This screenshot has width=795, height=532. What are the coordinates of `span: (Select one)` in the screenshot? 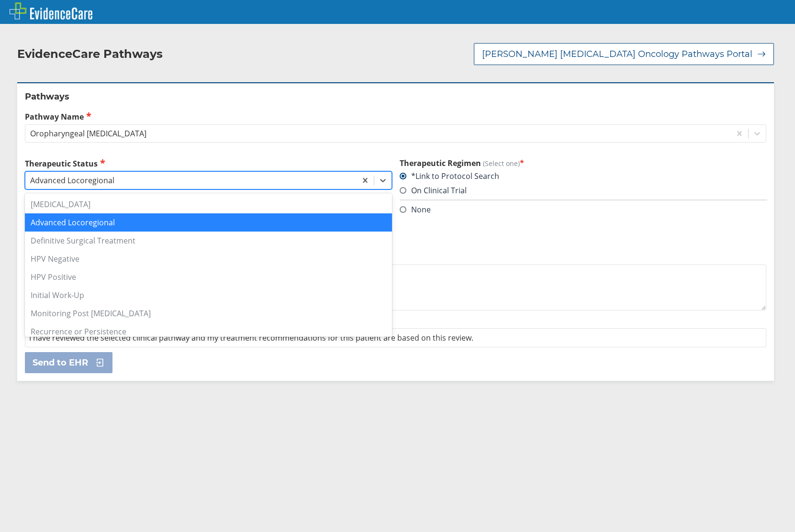 It's located at (501, 163).